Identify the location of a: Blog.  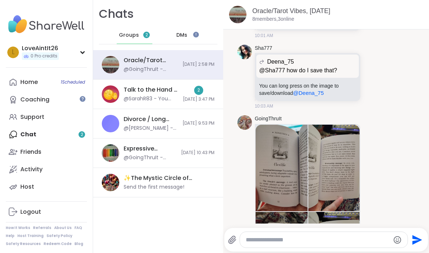
(79, 244).